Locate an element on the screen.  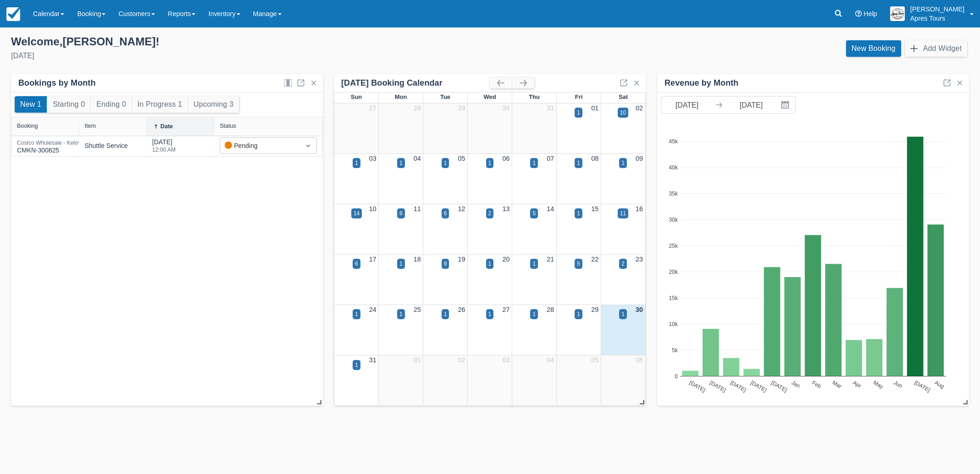
i: Help is located at coordinates (858, 14).